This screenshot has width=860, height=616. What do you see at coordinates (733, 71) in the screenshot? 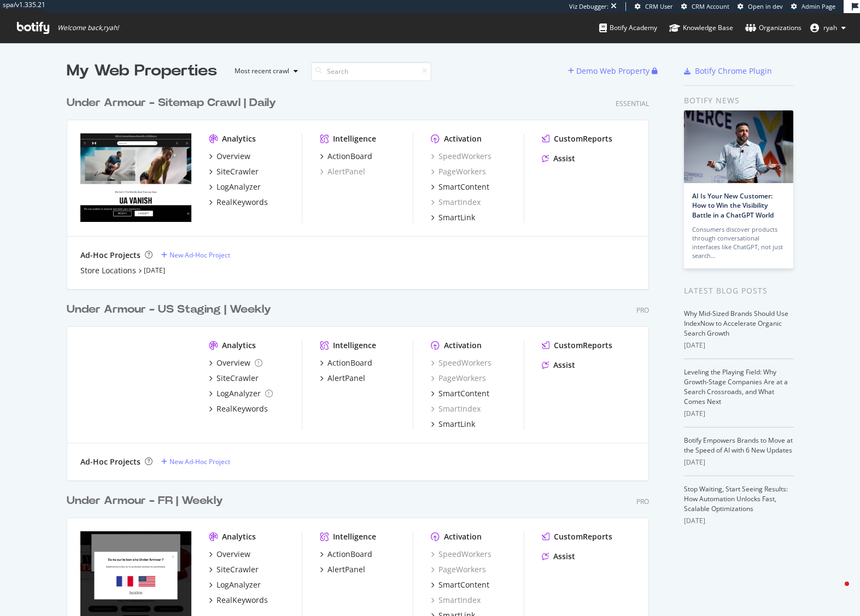
I see `div: Botify Chrome Plugin` at bounding box center [733, 71].